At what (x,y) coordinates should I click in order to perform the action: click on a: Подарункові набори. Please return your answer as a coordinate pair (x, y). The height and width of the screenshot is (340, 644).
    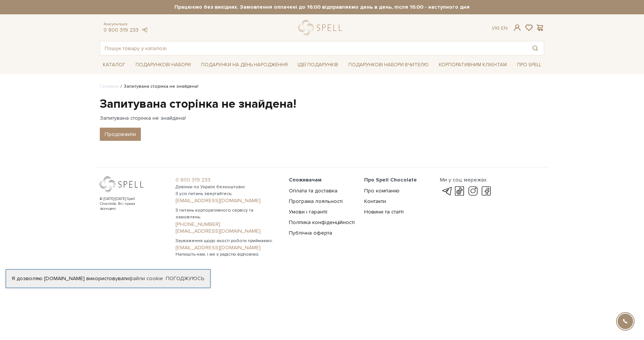
    Looking at the image, I should click on (163, 65).